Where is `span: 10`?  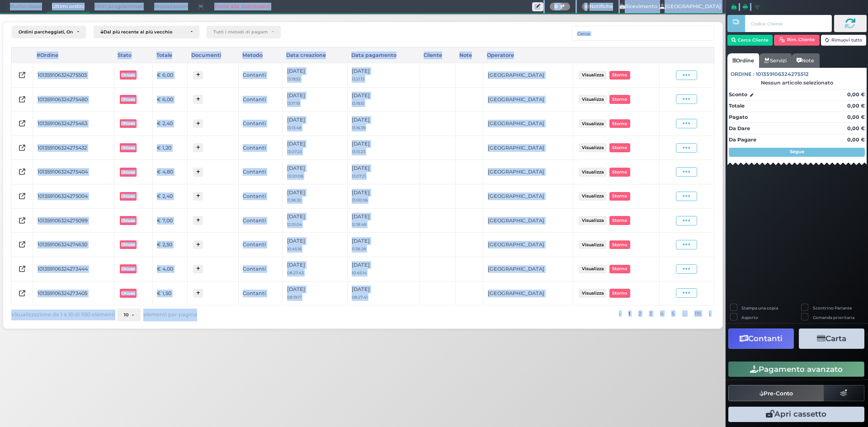
span: 10 is located at coordinates (126, 315).